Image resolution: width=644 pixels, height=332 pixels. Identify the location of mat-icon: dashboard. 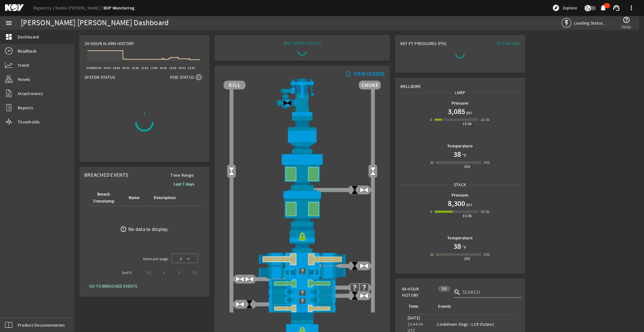
(9, 37).